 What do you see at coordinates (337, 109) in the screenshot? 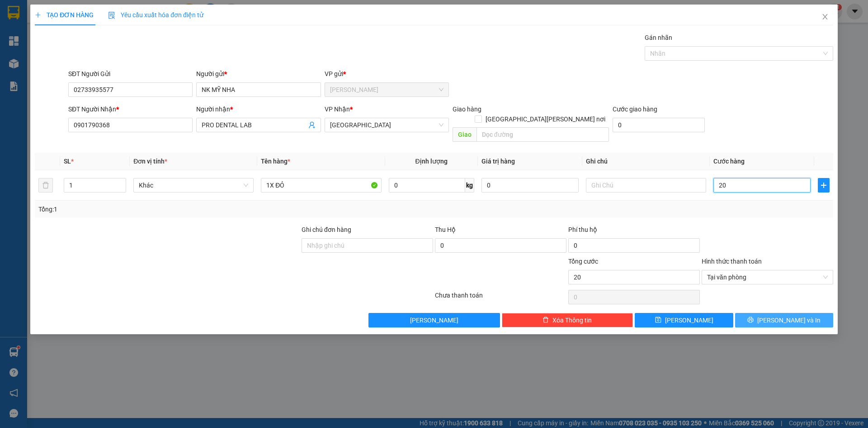
I see `span: VP Nhận` at bounding box center [337, 109].